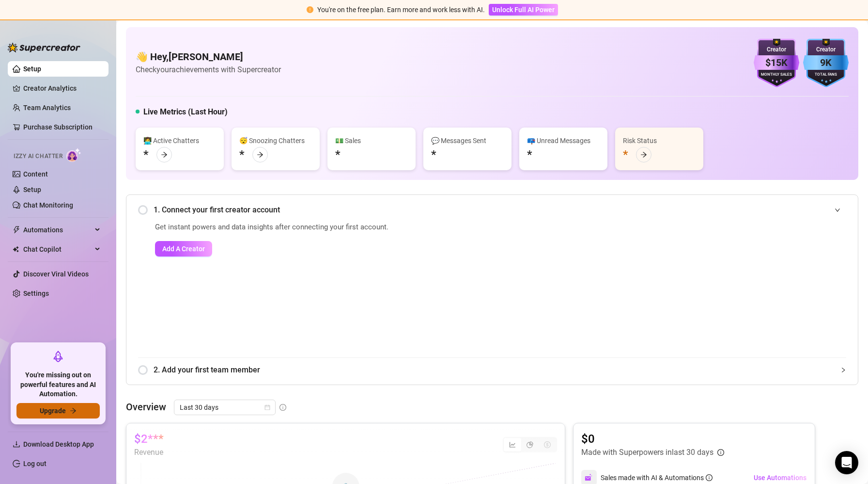 The width and height of the screenshot is (868, 484). I want to click on span: 1. Connect your first creator account, so click(500, 209).